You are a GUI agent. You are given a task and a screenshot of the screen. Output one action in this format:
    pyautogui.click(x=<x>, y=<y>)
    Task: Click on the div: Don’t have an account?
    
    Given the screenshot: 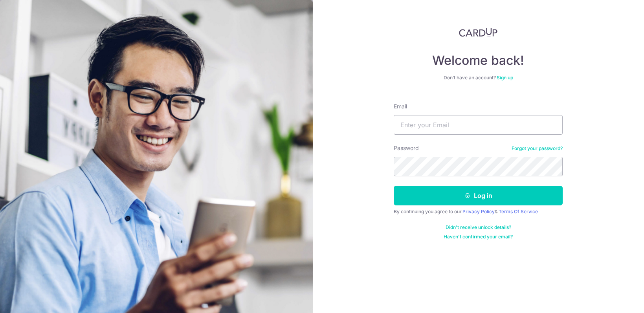 What is the action you would take?
    pyautogui.click(x=478, y=78)
    